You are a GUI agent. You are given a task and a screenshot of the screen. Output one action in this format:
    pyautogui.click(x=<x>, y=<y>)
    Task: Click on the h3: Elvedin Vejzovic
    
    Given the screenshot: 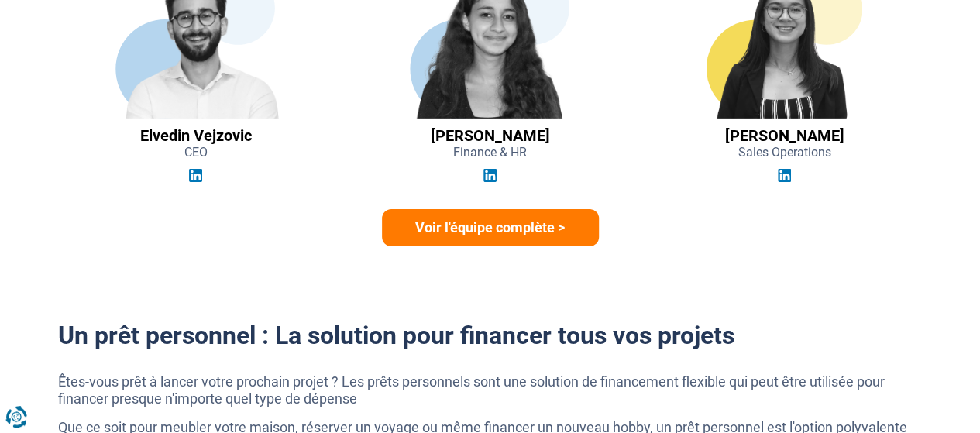 What is the action you would take?
    pyautogui.click(x=196, y=136)
    